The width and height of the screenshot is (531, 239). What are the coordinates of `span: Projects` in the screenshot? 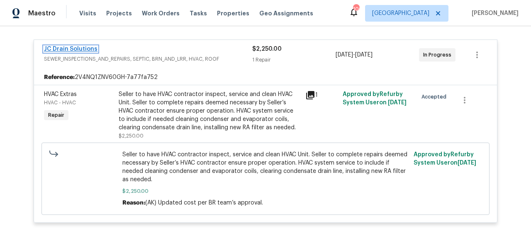 It's located at (119, 13).